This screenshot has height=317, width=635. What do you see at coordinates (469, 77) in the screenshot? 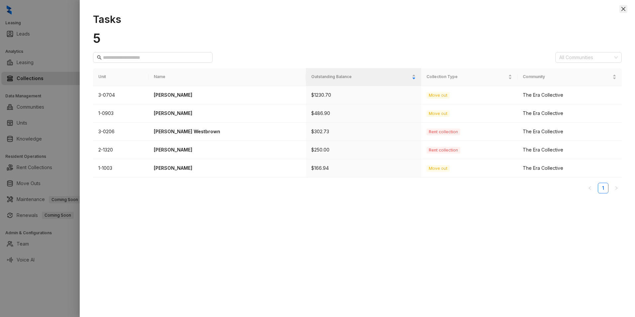
I see `th: Collection Type` at bounding box center [469, 77].